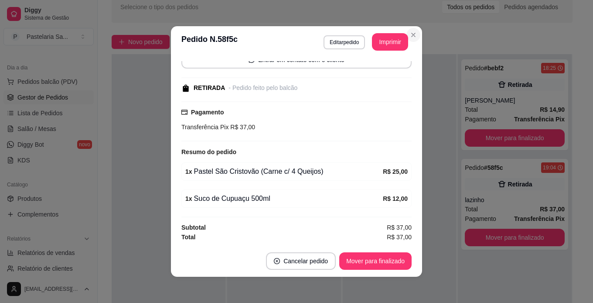 Image resolution: width=593 pixels, height=303 pixels. I want to click on button: Editarpedido, so click(344, 42).